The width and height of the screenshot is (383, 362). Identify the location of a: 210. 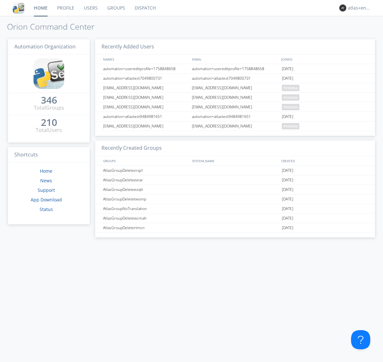
(49, 123).